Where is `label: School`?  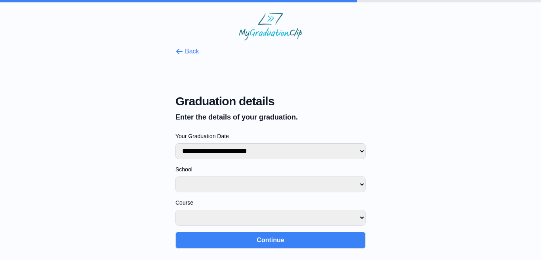 label: School is located at coordinates (270, 169).